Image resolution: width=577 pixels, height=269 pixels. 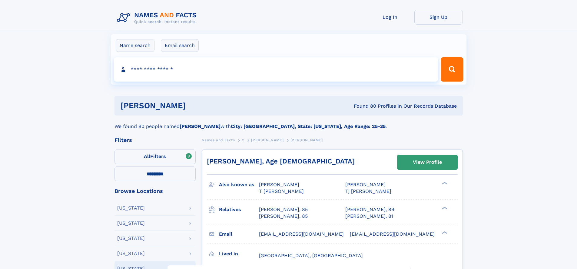 What do you see at coordinates (452, 69) in the screenshot?
I see `button: Search Button` at bounding box center [452, 69].